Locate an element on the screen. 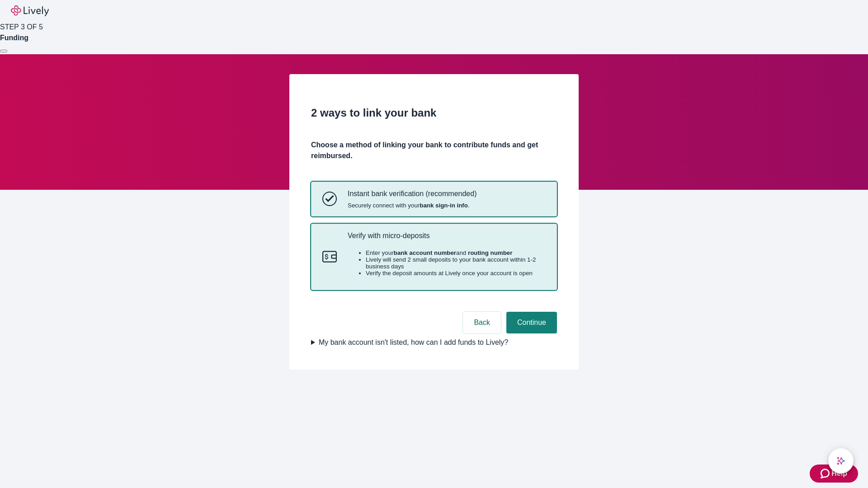 This screenshot has width=868, height=488. h2: 2 ways to link your bank is located at coordinates (434, 113).